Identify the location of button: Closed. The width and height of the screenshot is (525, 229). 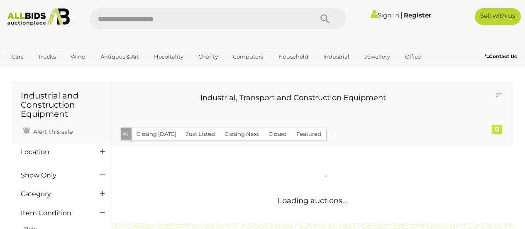
(278, 134).